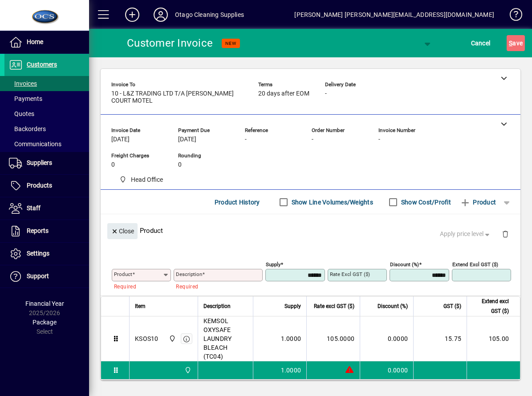 The image size is (532, 396). I want to click on span: Financial Year, so click(45, 304).